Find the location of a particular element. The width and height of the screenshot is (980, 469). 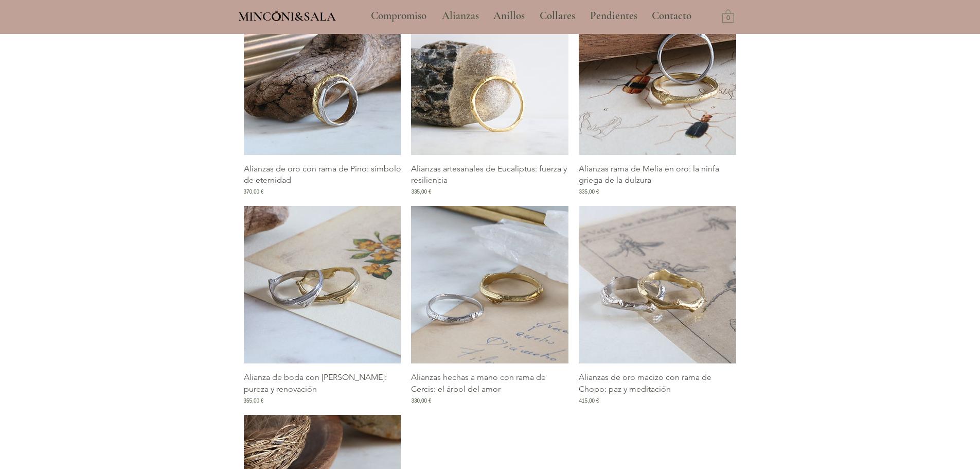

p: Anillos is located at coordinates (509, 16).